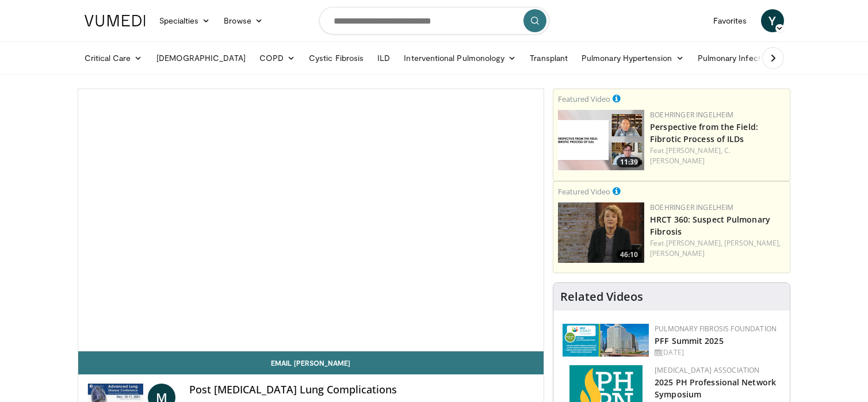 Image resolution: width=868 pixels, height=402 pixels. I want to click on a: 2025 PH Professional Network Symposium, so click(715, 388).